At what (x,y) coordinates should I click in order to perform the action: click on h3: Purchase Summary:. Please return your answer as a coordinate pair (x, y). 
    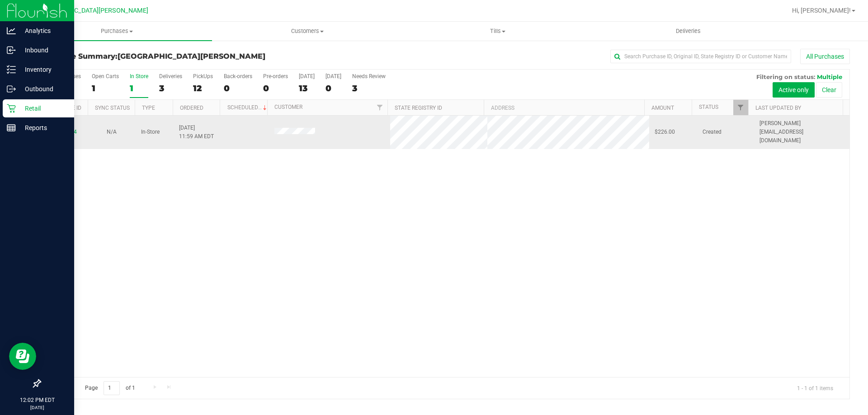
    Looking at the image, I should click on (175, 57).